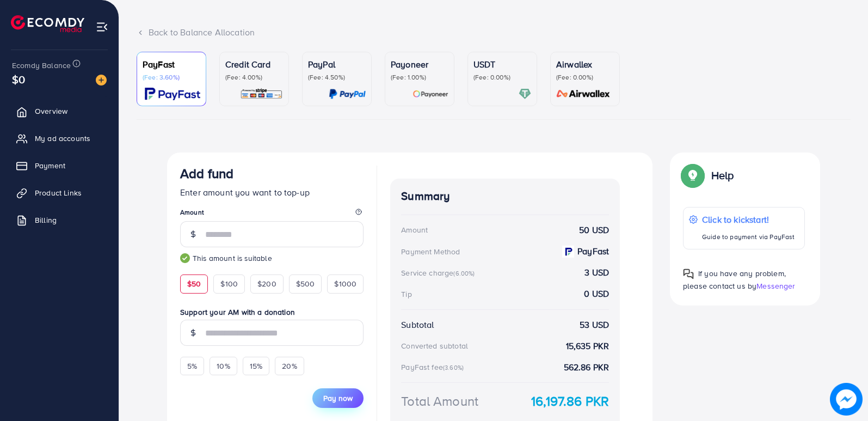  Describe the element at coordinates (420, 64) in the screenshot. I see `p: Payoneer` at that location.